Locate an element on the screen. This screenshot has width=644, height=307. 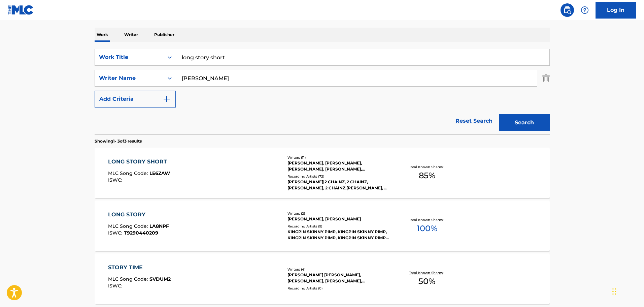
span: 85 % is located at coordinates (427, 176).